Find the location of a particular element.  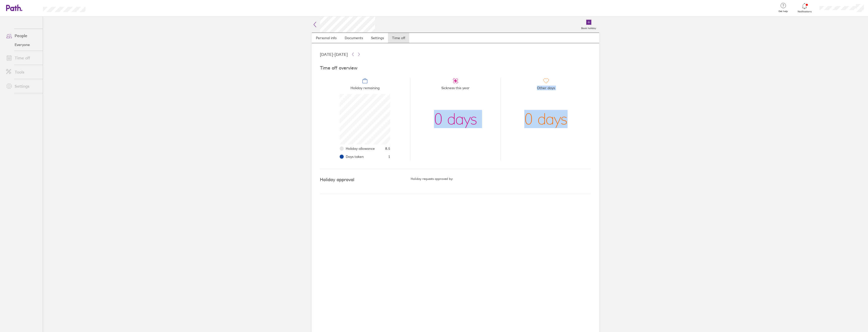

span: Days taken is located at coordinates (354, 157).